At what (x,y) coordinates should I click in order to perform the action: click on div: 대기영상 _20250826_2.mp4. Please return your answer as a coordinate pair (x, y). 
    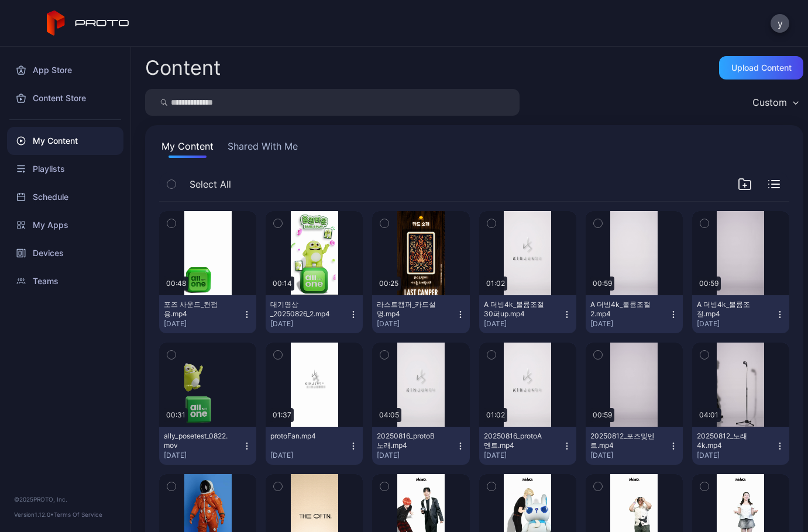
    Looking at the image, I should click on (303, 309).